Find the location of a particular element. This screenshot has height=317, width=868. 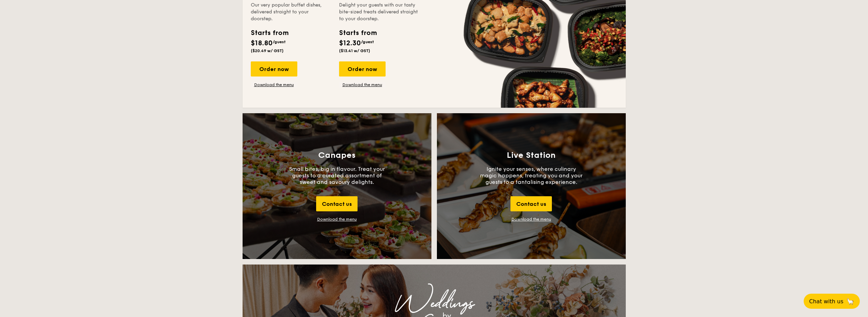

span: $18.80 is located at coordinates (262, 43).